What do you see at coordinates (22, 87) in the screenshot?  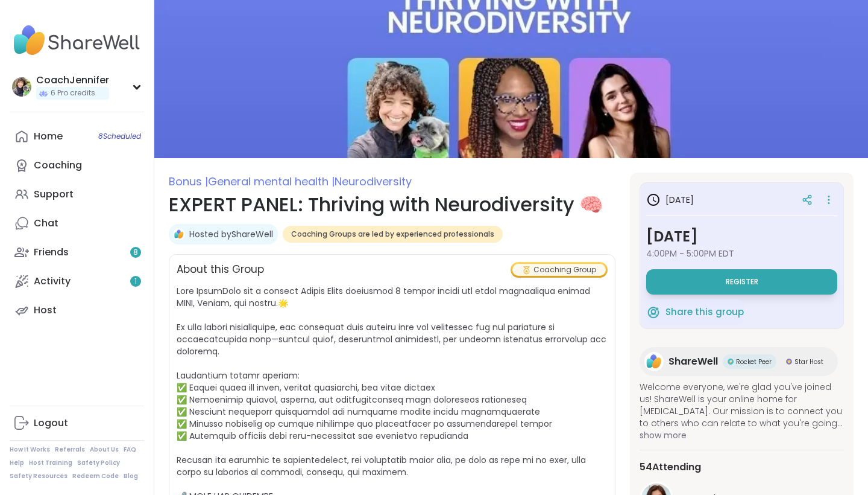 I see `img: CoachJennifer` at bounding box center [22, 87].